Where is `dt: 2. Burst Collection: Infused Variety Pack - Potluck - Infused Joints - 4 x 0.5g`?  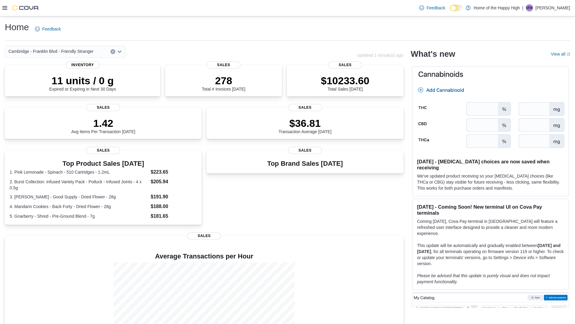
dt: 2. Burst Collection: Infused Variety Pack - Potluck - Infused Joints - 4 x 0.5g is located at coordinates (79, 185).